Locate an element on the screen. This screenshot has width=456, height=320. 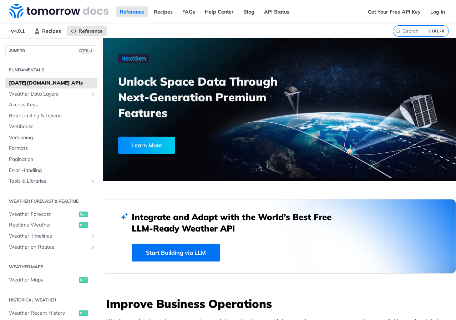
a: Formats is located at coordinates (51, 149).